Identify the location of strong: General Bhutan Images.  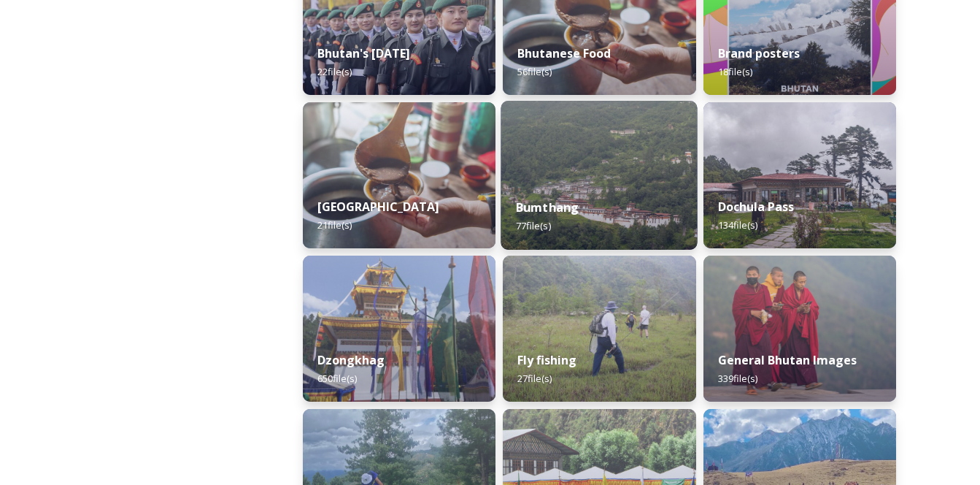
(788, 360).